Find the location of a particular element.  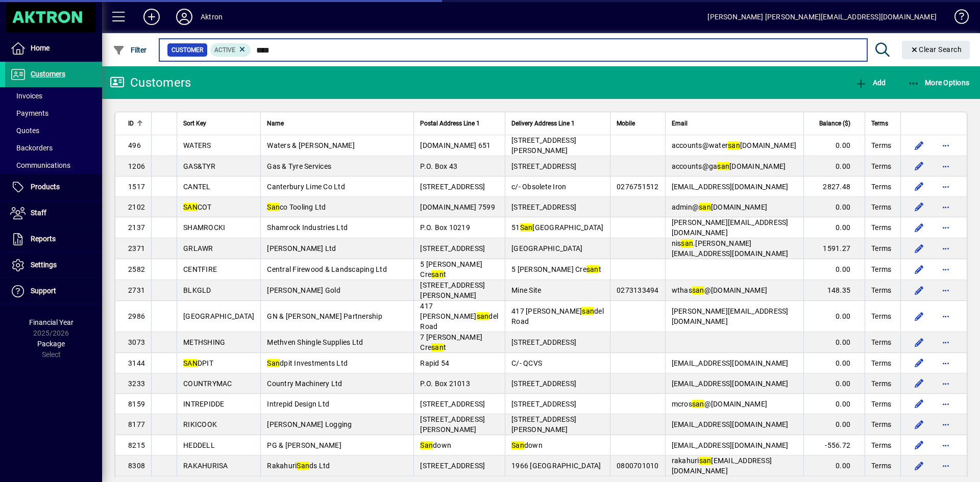

span: down is located at coordinates (527, 445).